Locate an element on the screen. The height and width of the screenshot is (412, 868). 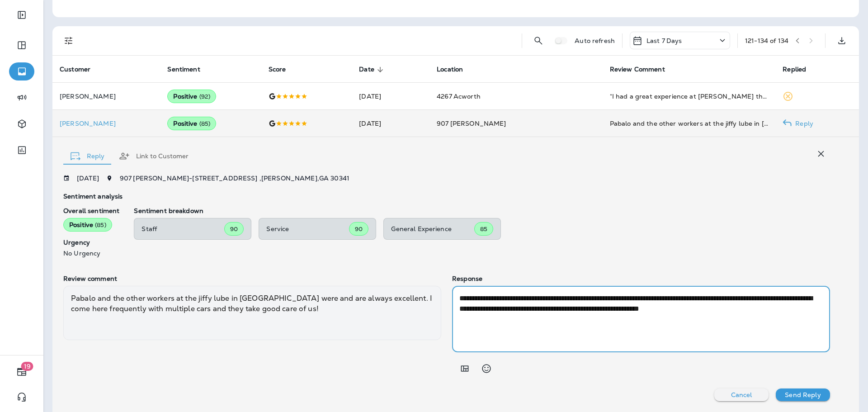
p: Response is located at coordinates (640, 278).